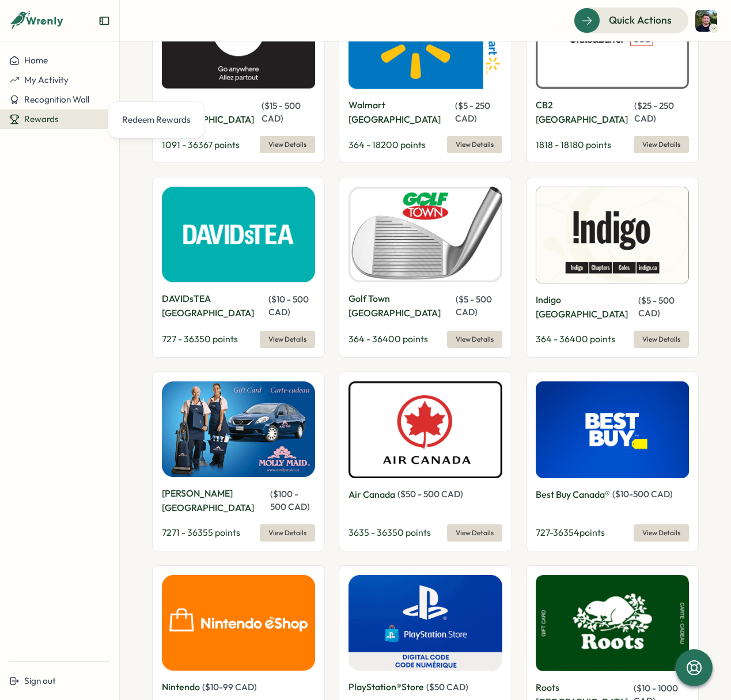  Describe the element at coordinates (706, 21) in the screenshot. I see `img: Pat Gregory` at that location.